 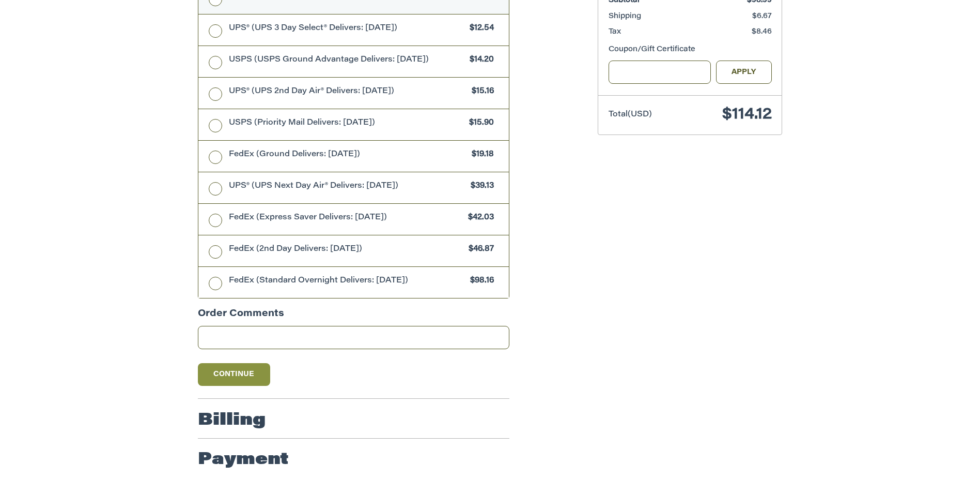 I want to click on span: $14.20, so click(x=479, y=60).